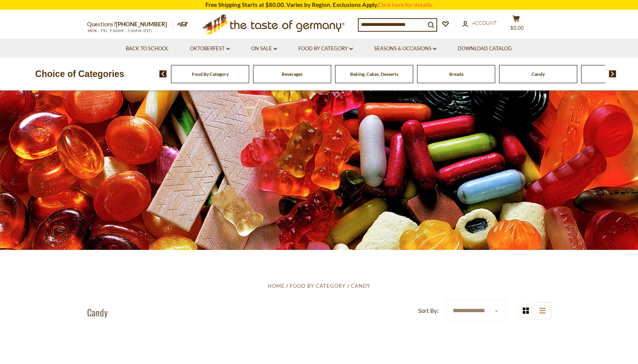 This screenshot has height=364, width=638. Describe the element at coordinates (517, 25) in the screenshot. I see `button: $0.00` at that location.